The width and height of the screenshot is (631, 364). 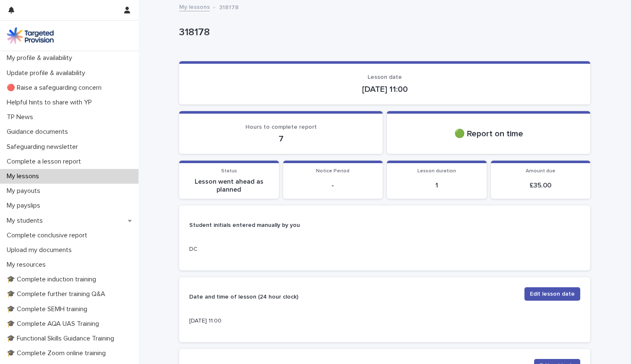 What do you see at coordinates (41, 58) in the screenshot?
I see `p: My profile & availability` at bounding box center [41, 58].